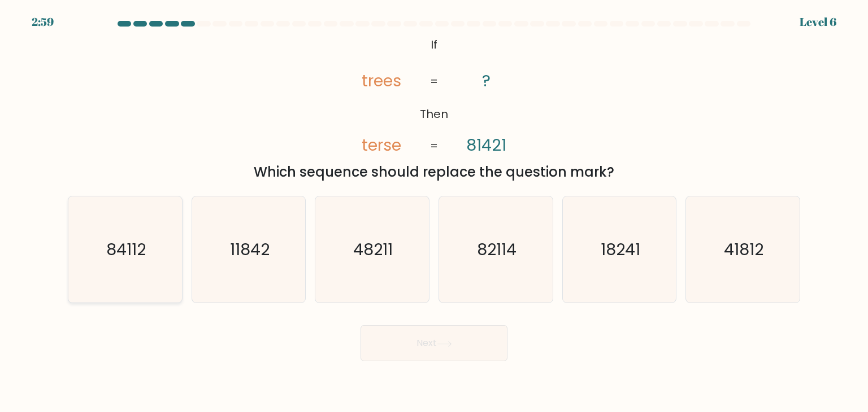 Image resolution: width=868 pixels, height=412 pixels. Describe the element at coordinates (373, 250) in the screenshot. I see `text: 48211` at that location.